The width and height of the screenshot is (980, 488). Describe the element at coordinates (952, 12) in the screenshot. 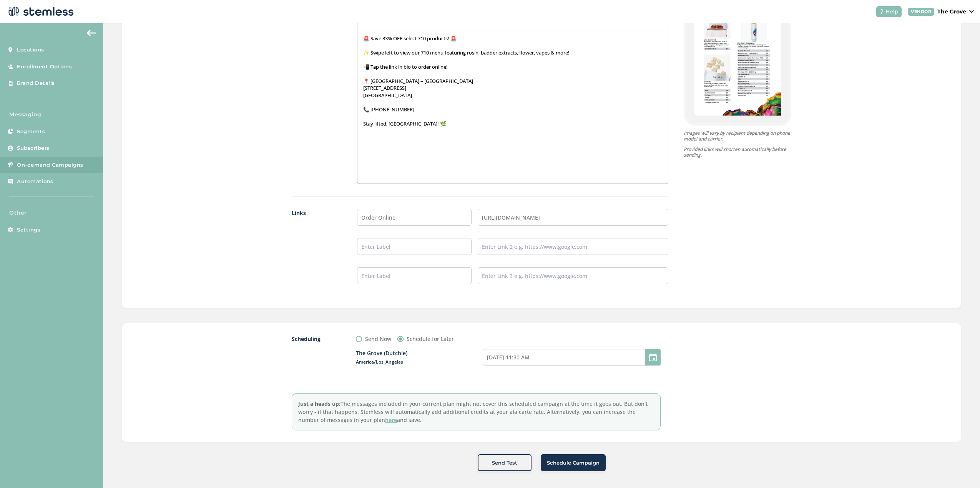

I see `p: The Grove` at that location.